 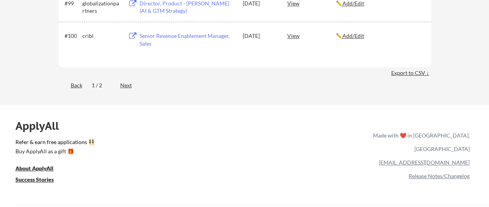 What do you see at coordinates (34, 180) in the screenshot?
I see `u: Success Stories` at bounding box center [34, 180].